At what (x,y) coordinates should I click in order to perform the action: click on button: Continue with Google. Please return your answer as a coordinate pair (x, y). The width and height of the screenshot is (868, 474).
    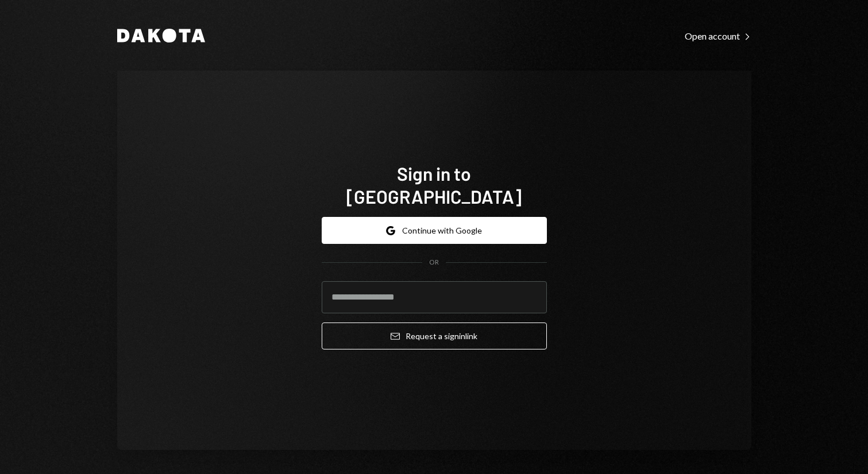
    Looking at the image, I should click on (434, 230).